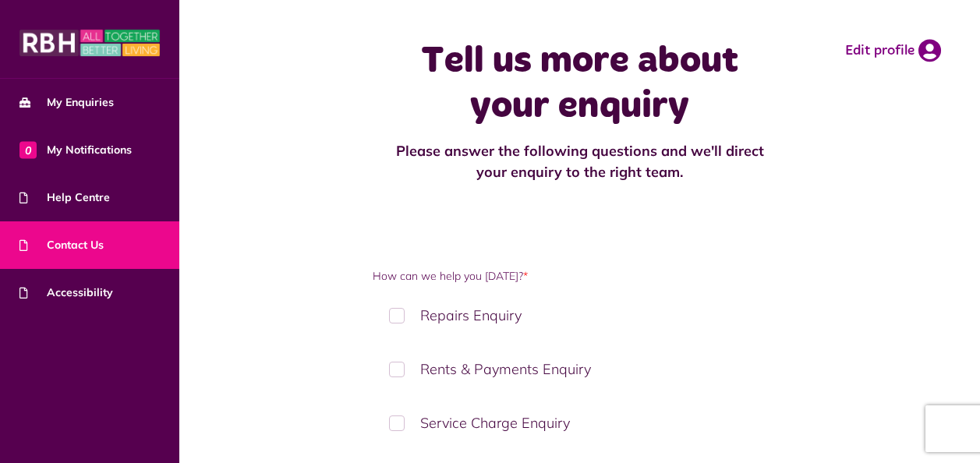  What do you see at coordinates (65, 197) in the screenshot?
I see `span: Help Centre` at bounding box center [65, 197].